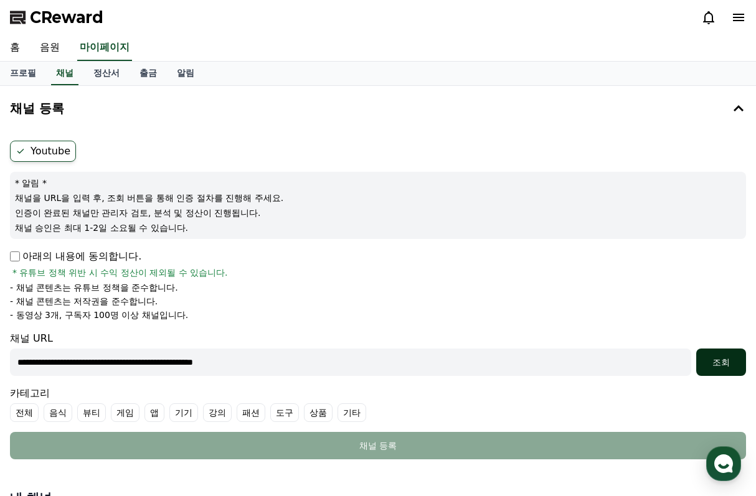 The width and height of the screenshot is (756, 496). What do you see at coordinates (154, 413) in the screenshot?
I see `label: 앱` at bounding box center [154, 413].